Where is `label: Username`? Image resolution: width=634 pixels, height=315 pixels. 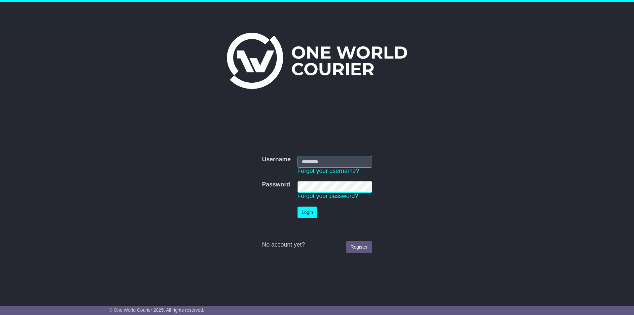
label: Username is located at coordinates (276, 159).